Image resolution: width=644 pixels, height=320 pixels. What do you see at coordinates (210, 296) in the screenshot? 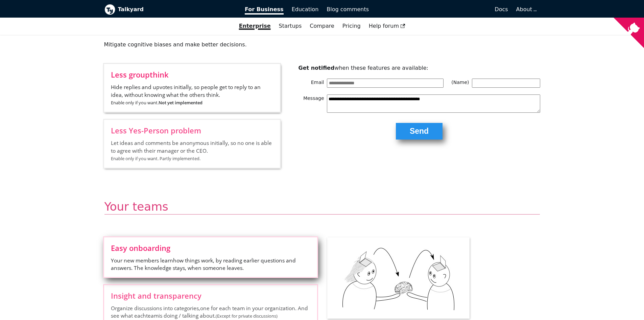
I see `span: Insight and transparency` at bounding box center [210, 296].